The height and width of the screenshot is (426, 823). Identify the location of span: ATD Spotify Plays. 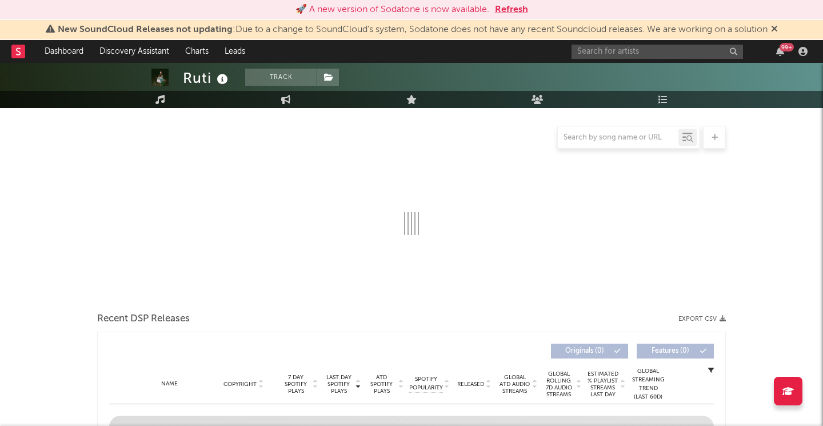
(381, 384).